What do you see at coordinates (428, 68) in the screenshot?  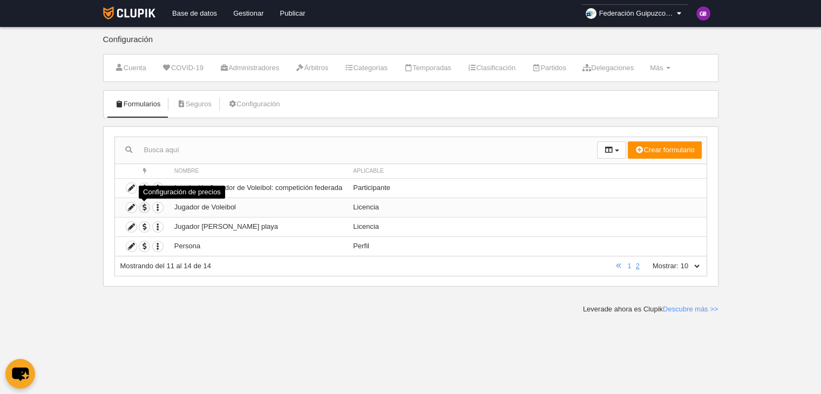 I see `a: Temporadas` at bounding box center [428, 68].